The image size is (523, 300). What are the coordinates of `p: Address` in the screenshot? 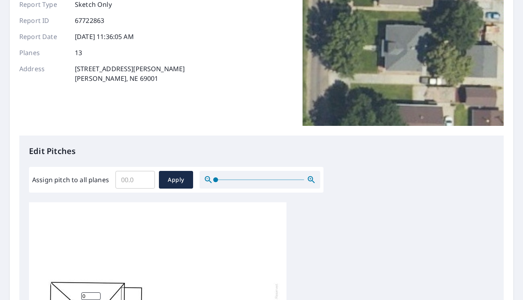 It's located at (43, 74).